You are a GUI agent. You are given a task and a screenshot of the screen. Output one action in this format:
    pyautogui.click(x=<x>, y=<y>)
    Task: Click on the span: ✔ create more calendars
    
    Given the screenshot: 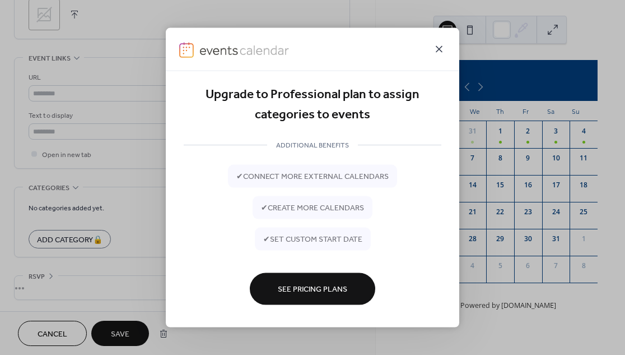 What is the action you would take?
    pyautogui.click(x=313, y=208)
    